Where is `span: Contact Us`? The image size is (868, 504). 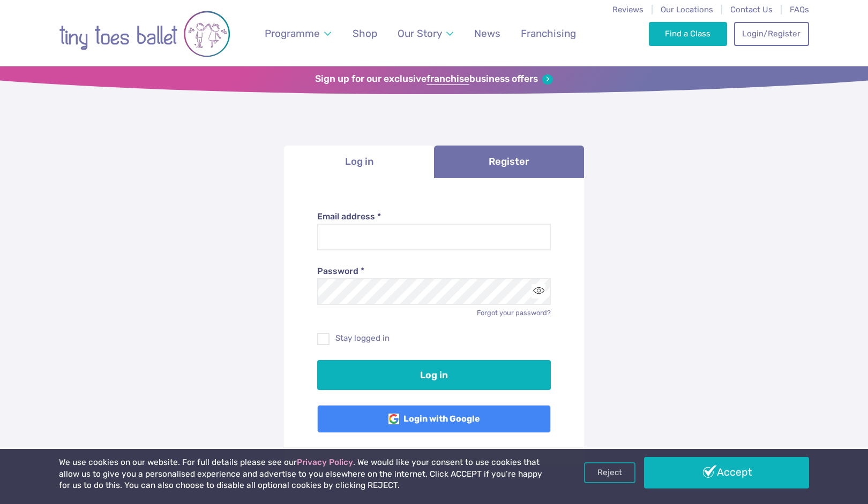
span: Contact Us is located at coordinates (751, 10).